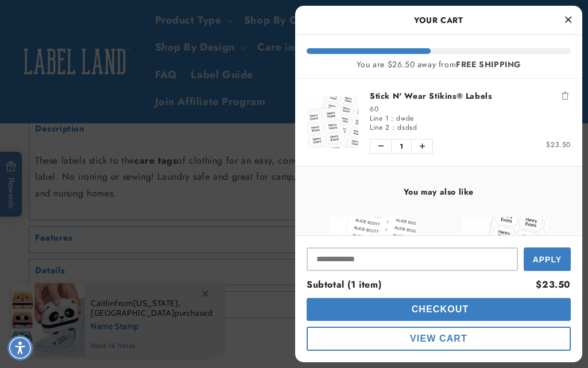  What do you see at coordinates (332, 123) in the screenshot?
I see `img: Stick N' Wear Stikins® Labels` at bounding box center [332, 123].